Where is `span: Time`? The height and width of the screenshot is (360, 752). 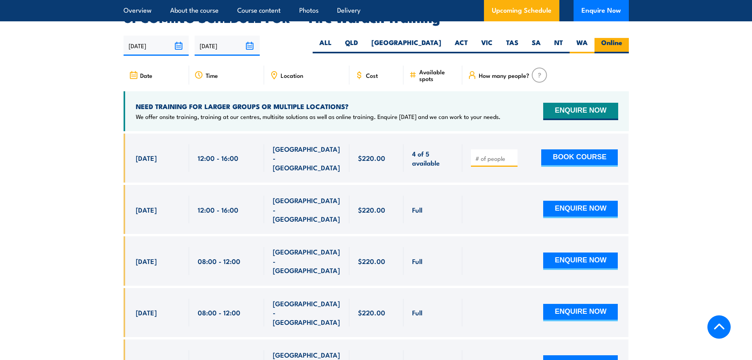 span: Time is located at coordinates (212, 75).